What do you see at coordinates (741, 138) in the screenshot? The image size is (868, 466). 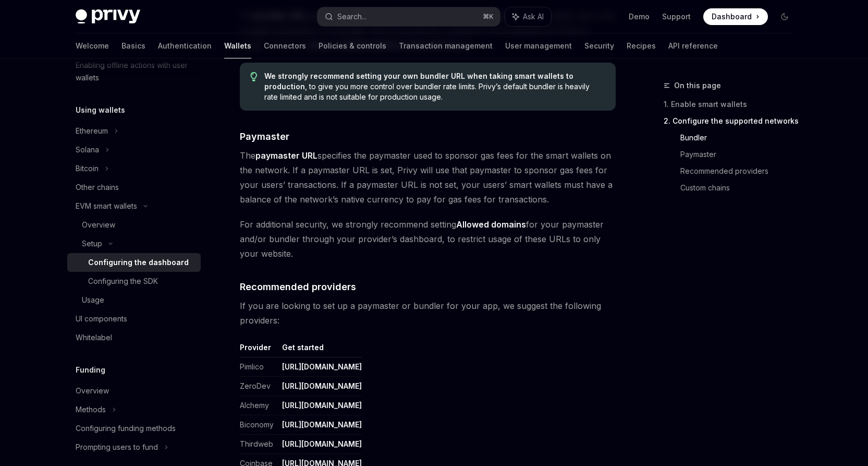 I see `a: Bundler` at bounding box center [741, 138].